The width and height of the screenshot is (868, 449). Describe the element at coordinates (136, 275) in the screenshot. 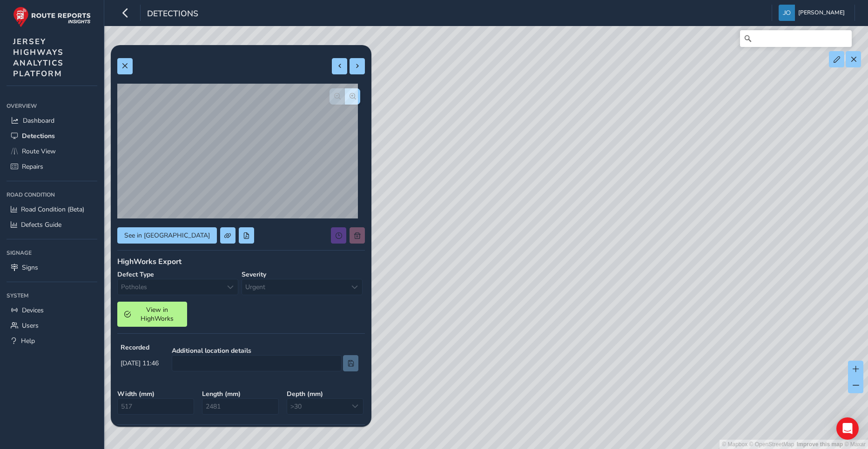

I see `strong: Defect Type` at that location.